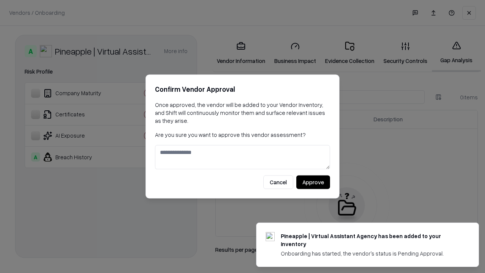 The height and width of the screenshot is (273, 485). Describe the element at coordinates (243, 89) in the screenshot. I see `h2: Confirm Vendor Approval` at that location.